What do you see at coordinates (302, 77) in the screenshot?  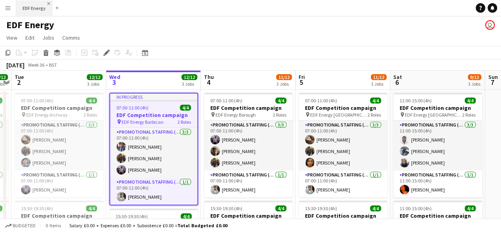 I see `span: Fri` at bounding box center [302, 77].